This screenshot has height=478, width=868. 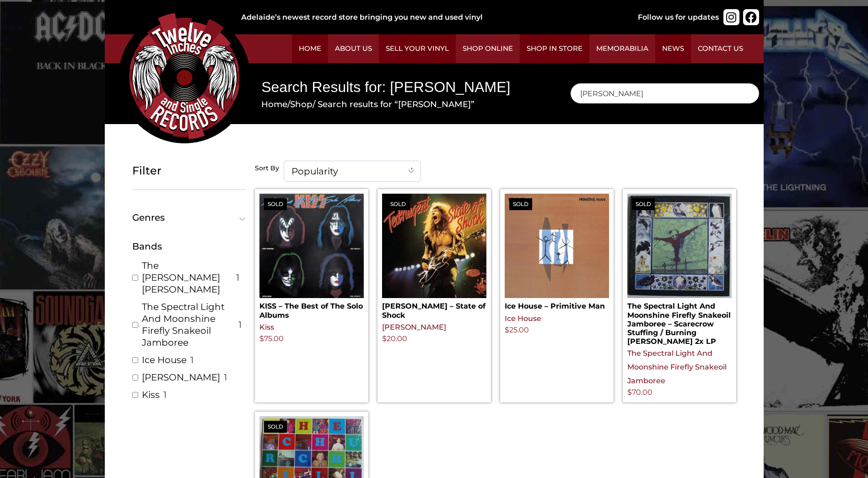 I want to click on bdi: 75.00, so click(x=271, y=338).